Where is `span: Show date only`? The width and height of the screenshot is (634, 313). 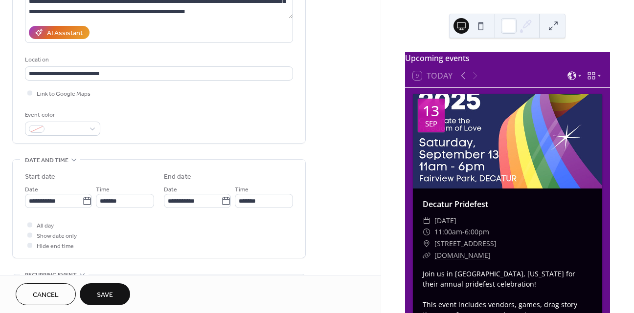 span: Show date only is located at coordinates (57, 236).